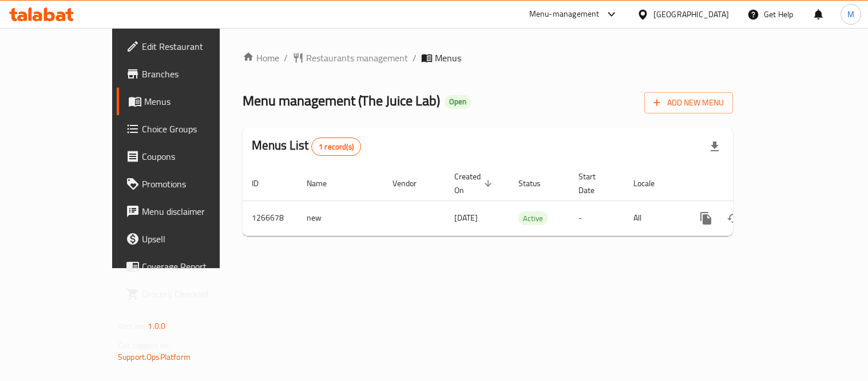 This screenshot has height=381, width=868. What do you see at coordinates (458, 101) in the screenshot?
I see `span: Open` at bounding box center [458, 101].